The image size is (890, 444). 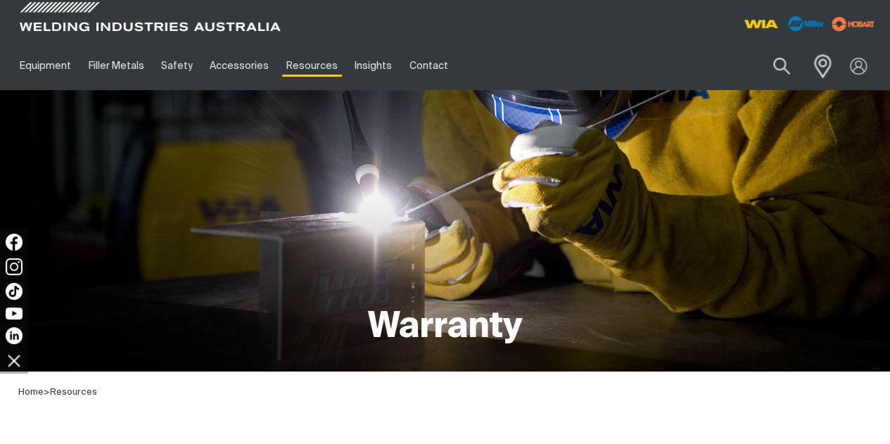 I want to click on h1: Warranty, so click(x=446, y=327).